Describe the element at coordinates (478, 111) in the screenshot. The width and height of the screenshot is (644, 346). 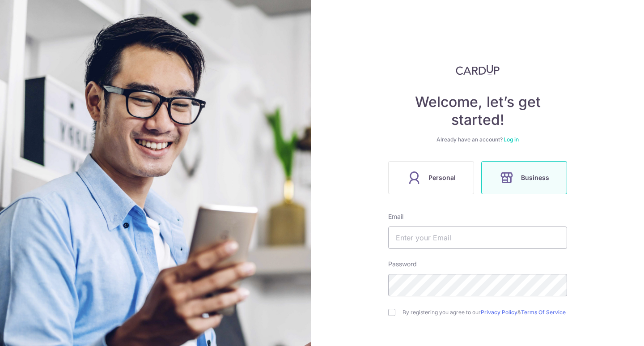
I see `h4: Welcome, let’s get started!` at that location.